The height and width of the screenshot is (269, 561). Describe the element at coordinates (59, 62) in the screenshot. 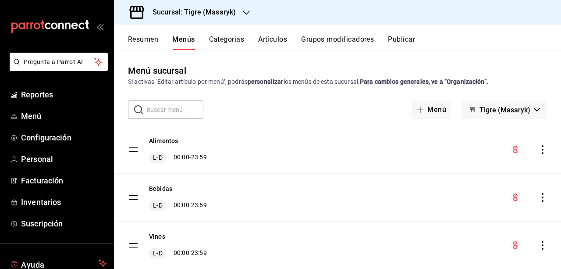

I see `span: Pregunta a Parrot AI` at that location.